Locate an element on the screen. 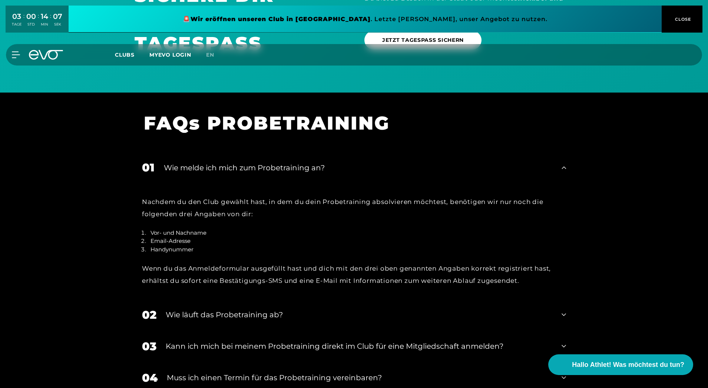  div: 14 is located at coordinates (44, 16).